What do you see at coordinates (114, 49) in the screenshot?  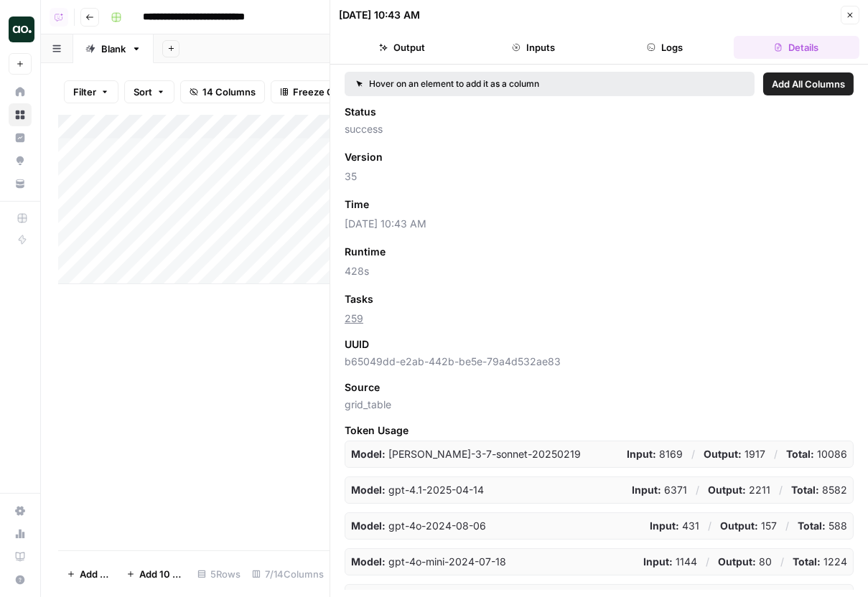 I see `a: Blank` at bounding box center [114, 49].